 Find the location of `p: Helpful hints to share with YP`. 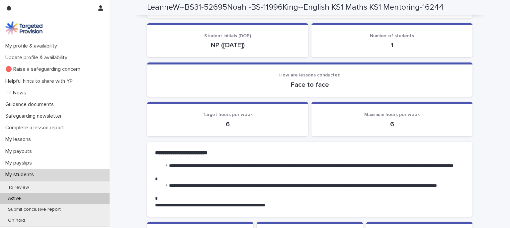

p: Helpful hints to share with YP is located at coordinates (40, 81).